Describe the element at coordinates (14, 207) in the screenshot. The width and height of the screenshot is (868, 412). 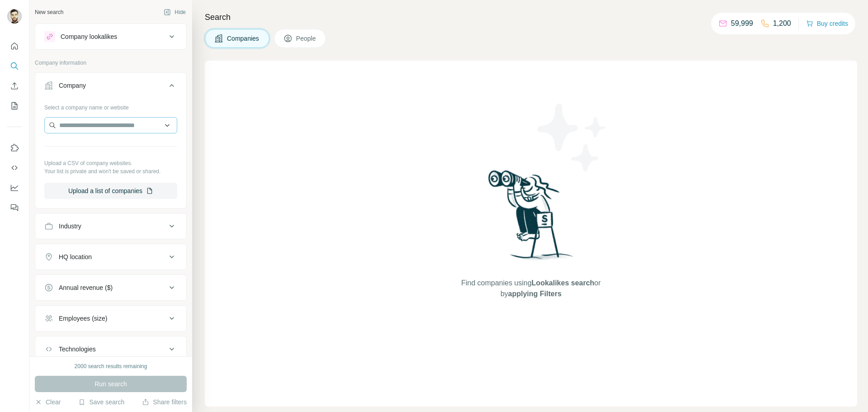
I see `button: Feedback` at that location.